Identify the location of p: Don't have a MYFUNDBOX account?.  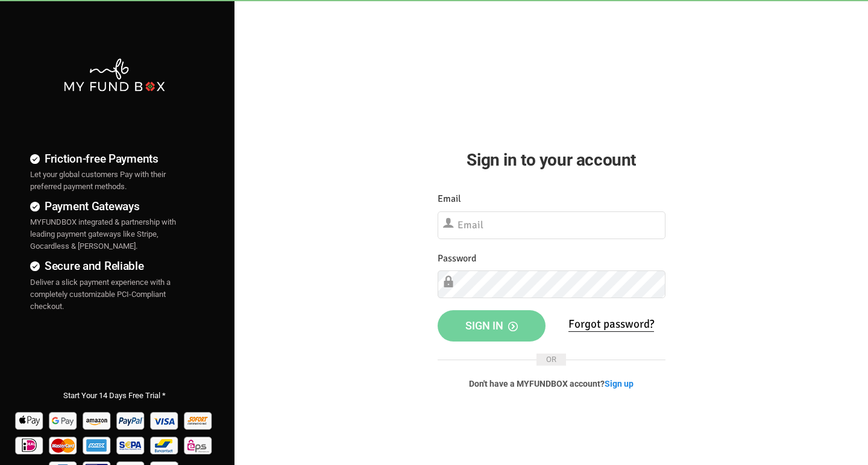
(552, 384).